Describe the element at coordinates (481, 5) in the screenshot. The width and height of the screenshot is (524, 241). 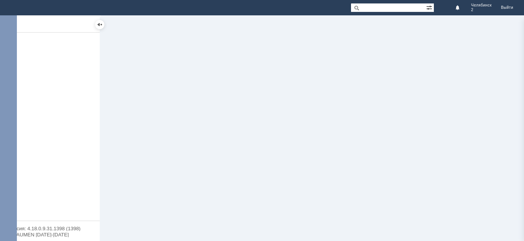
I see `span: Челябинск` at that location.